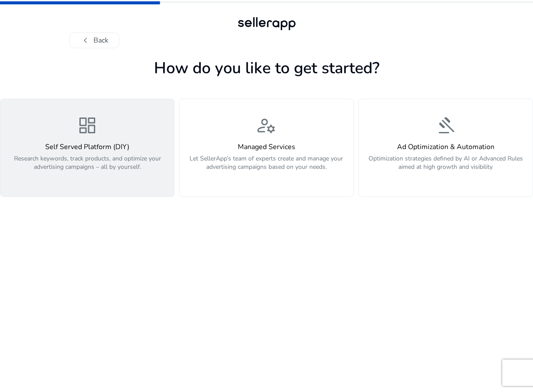 This screenshot has height=392, width=533. Describe the element at coordinates (266, 148) in the screenshot. I see `button: manage_accountsManaged ServicesLet SellerApp’s team of experts create and manage your advertising...` at that location.